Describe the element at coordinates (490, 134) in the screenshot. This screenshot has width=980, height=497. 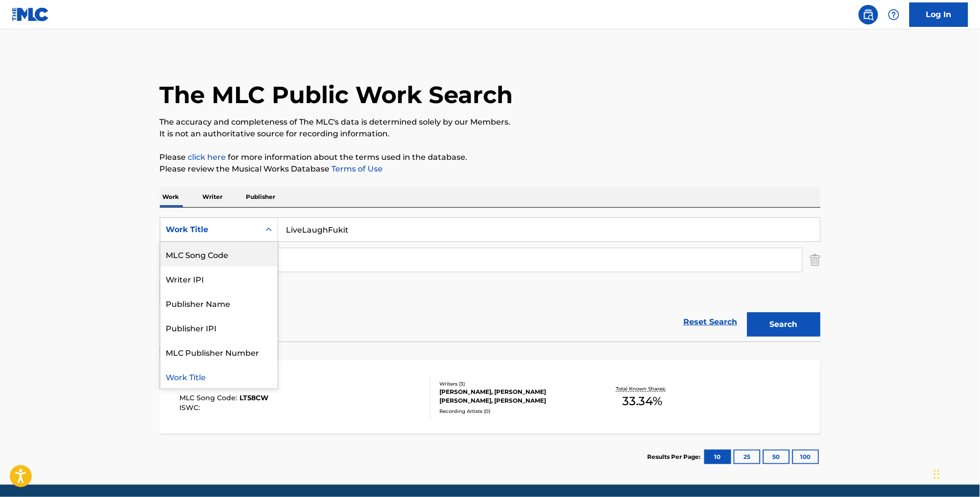
I see `p: It is not an authoritative source for recording information.` at that location.